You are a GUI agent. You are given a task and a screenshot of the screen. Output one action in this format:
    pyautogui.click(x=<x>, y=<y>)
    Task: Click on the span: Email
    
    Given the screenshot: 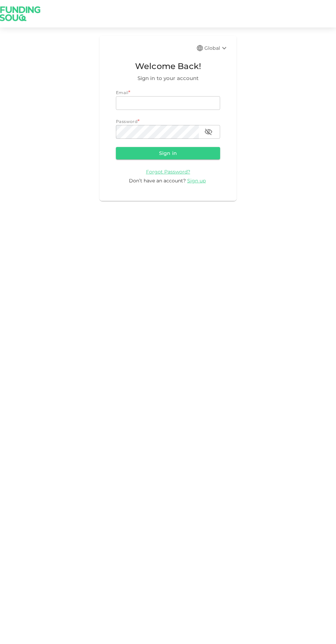 What is the action you would take?
    pyautogui.click(x=122, y=93)
    